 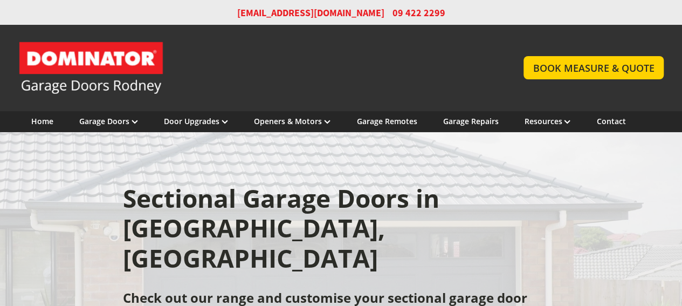 What do you see at coordinates (42, 121) in the screenshot?
I see `a: Home` at bounding box center [42, 121].